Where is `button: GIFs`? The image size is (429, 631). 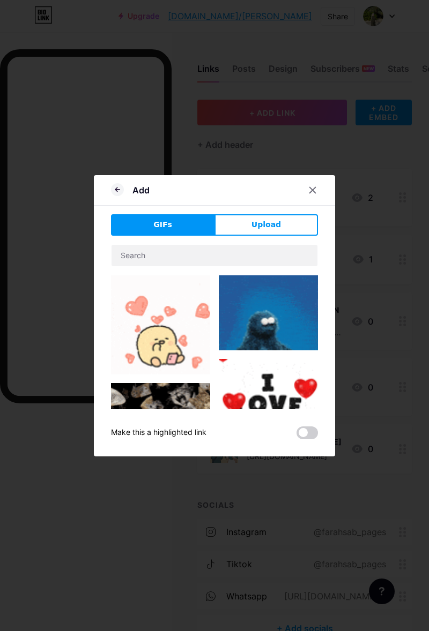 button: GIFs is located at coordinates (162, 225).